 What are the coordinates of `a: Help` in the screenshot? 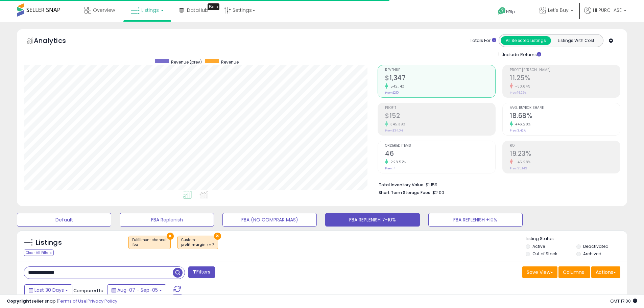 It's located at (511, 12).